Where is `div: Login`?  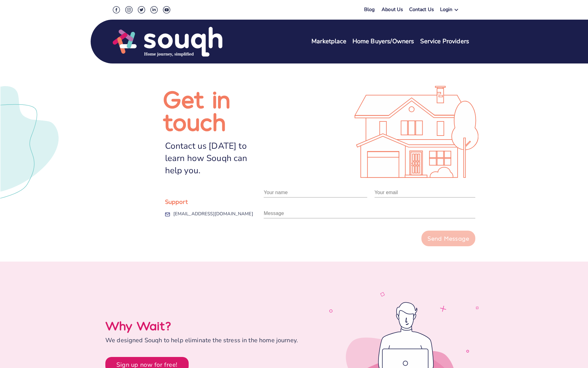 div: Login is located at coordinates (446, 11).